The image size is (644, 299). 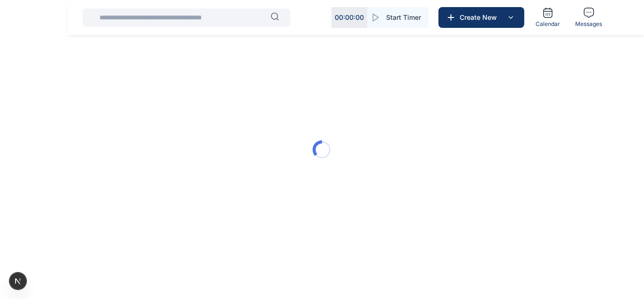 What do you see at coordinates (547, 18) in the screenshot?
I see `a: Calendar` at bounding box center [547, 18].